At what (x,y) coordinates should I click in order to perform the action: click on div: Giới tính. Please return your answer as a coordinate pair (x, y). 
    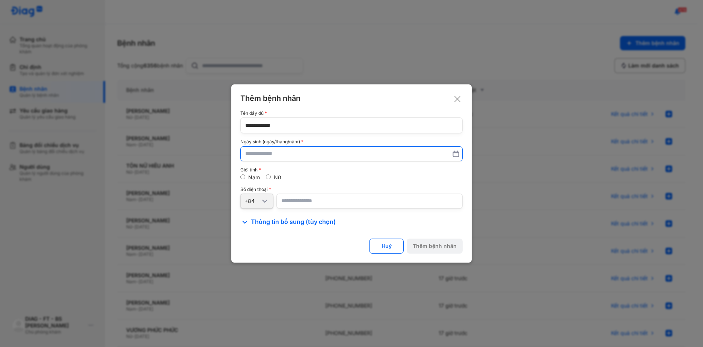
    Looking at the image, I should click on (351, 170).